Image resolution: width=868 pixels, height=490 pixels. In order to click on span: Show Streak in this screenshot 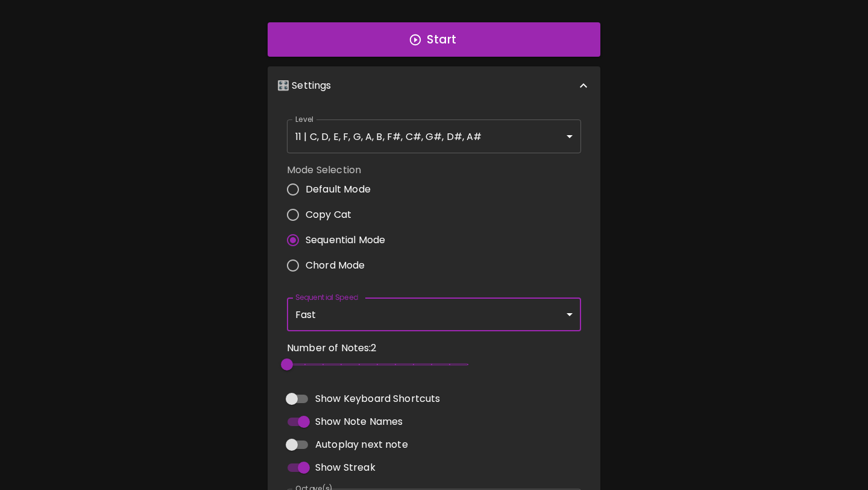, I will do `click(345, 468)`.